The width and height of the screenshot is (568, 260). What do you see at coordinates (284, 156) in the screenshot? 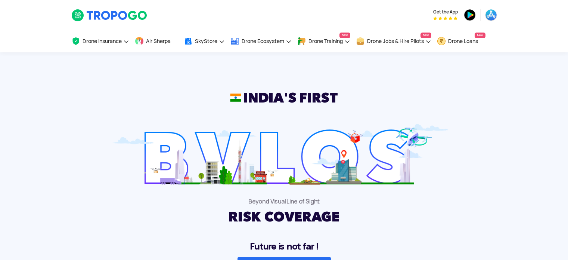
I see `img: ic_bvlos%20bg.png` at bounding box center [284, 156].